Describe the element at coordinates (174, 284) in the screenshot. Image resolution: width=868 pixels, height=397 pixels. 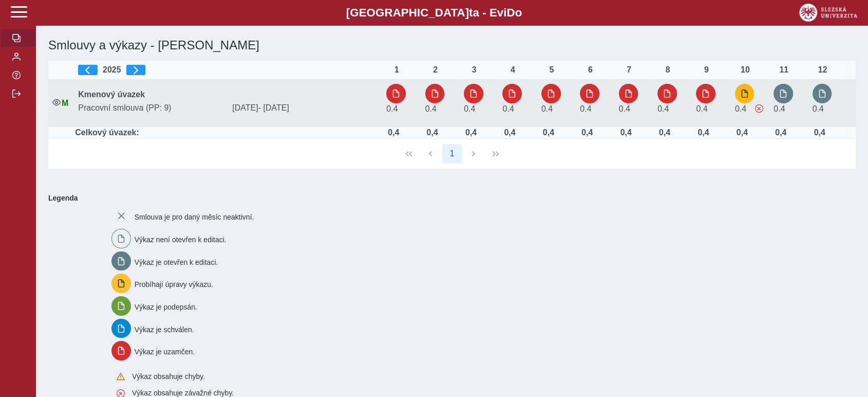
I see `span: Probíhají úpravy výkazu.` at that location.